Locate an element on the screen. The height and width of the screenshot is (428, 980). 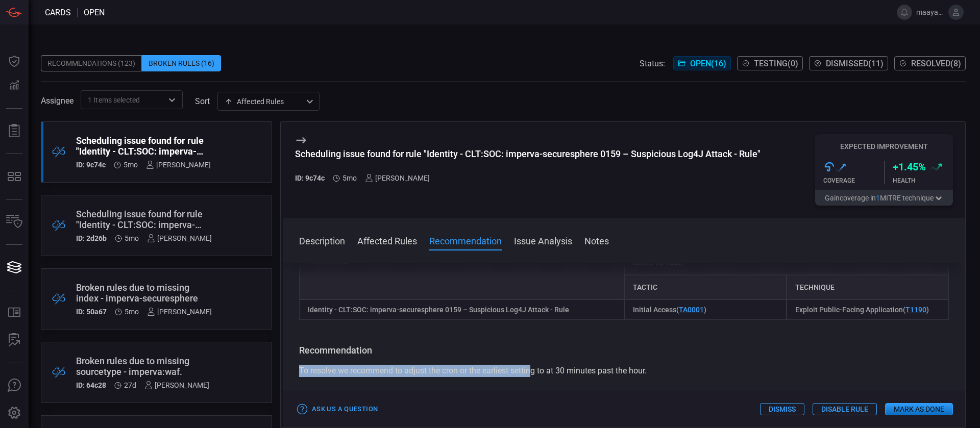
h5: ID: 64c28 is located at coordinates (91, 385).